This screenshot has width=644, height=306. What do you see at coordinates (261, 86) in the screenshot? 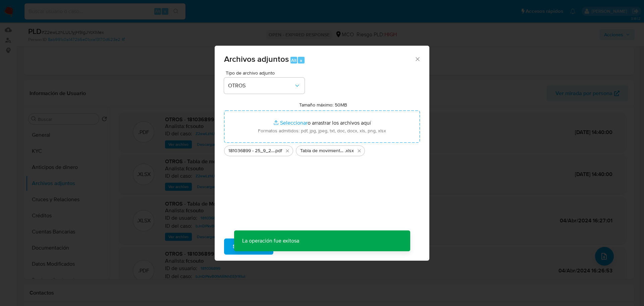
I see `span: OTROS` at bounding box center [261, 86].